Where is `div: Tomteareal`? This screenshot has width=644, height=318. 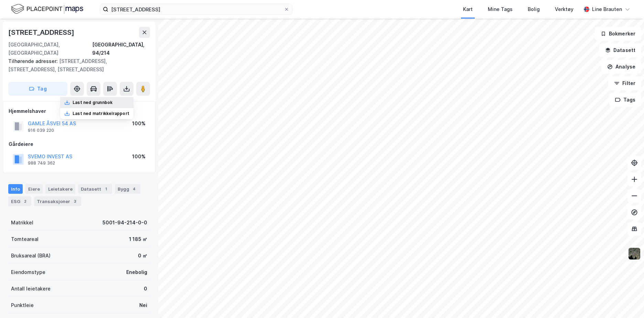
div: Tomteareal is located at coordinates (25, 239).